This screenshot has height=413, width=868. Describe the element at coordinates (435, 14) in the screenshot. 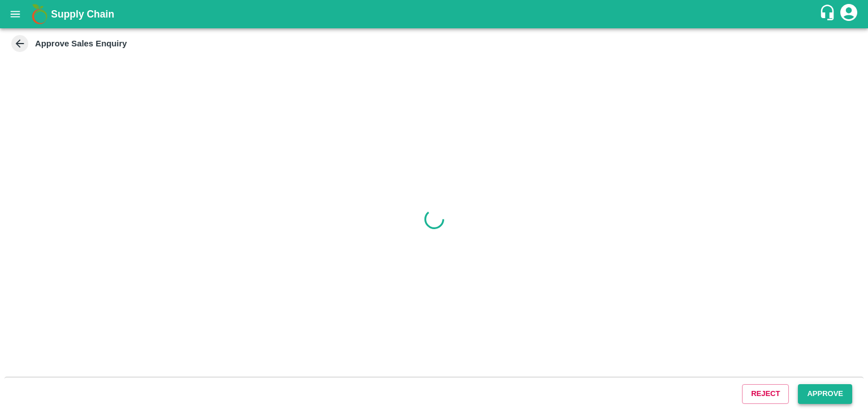

I see `a: Supply Chain` at that location.